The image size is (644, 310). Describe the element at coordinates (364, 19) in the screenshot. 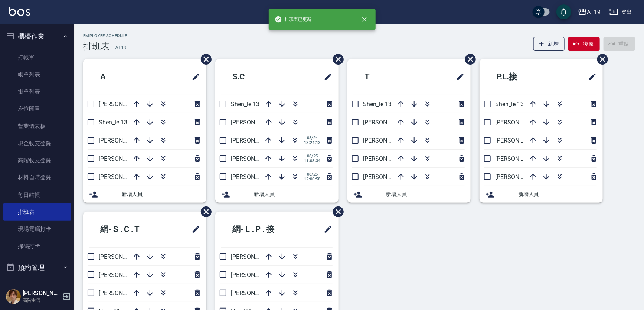

I see `button: close` at that location.